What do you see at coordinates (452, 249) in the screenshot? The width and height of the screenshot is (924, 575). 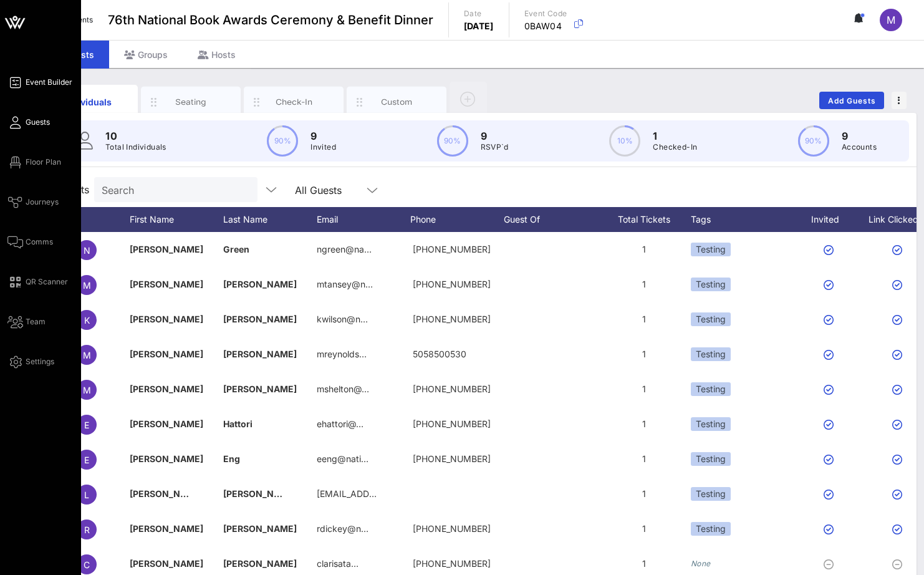 I see `span: +18056303998` at bounding box center [452, 249].